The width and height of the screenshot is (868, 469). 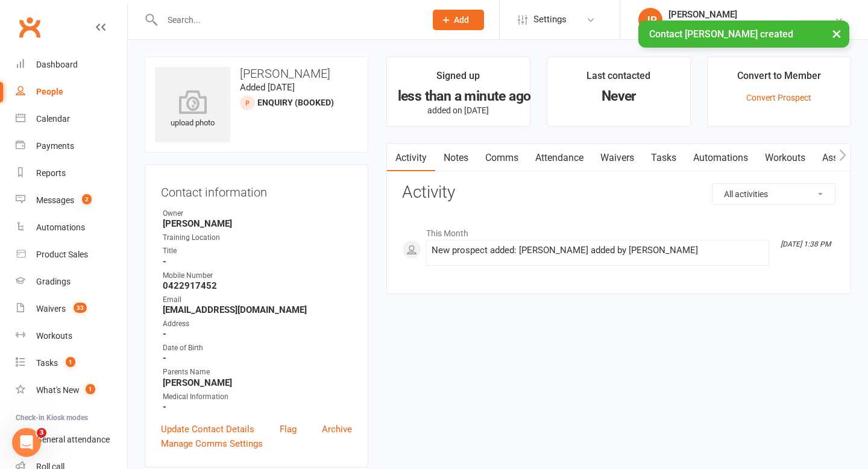 What do you see at coordinates (71, 91) in the screenshot?
I see `a: People` at bounding box center [71, 91].